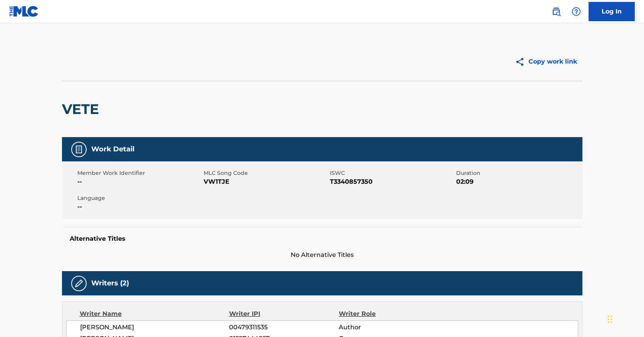 The width and height of the screenshot is (644, 337). What do you see at coordinates (576, 12) in the screenshot?
I see `div: Help` at bounding box center [576, 12].